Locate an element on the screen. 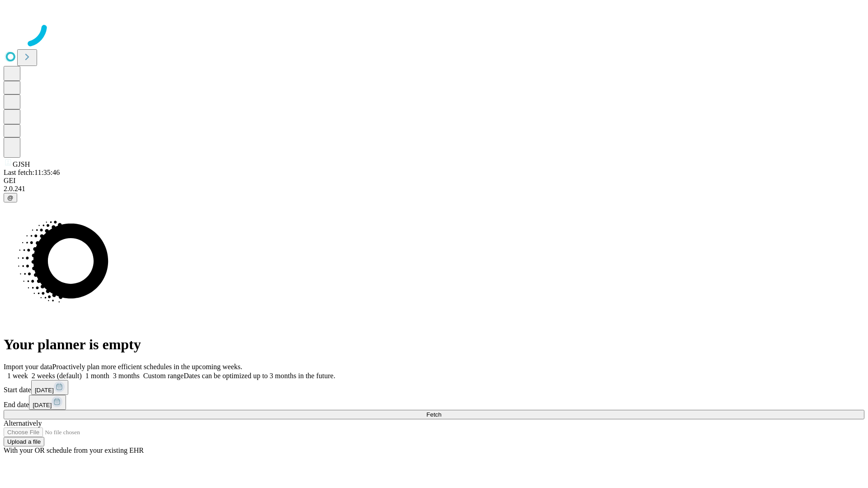  h1: Your planner is empty is located at coordinates (434, 344).